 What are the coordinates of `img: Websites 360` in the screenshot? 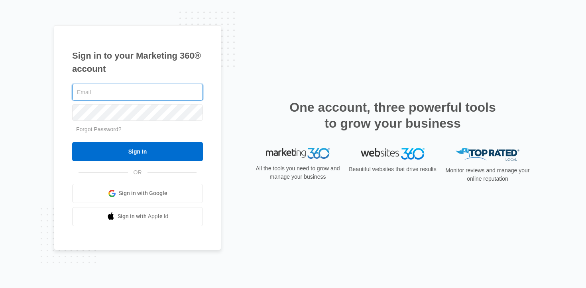 It's located at (393, 153).